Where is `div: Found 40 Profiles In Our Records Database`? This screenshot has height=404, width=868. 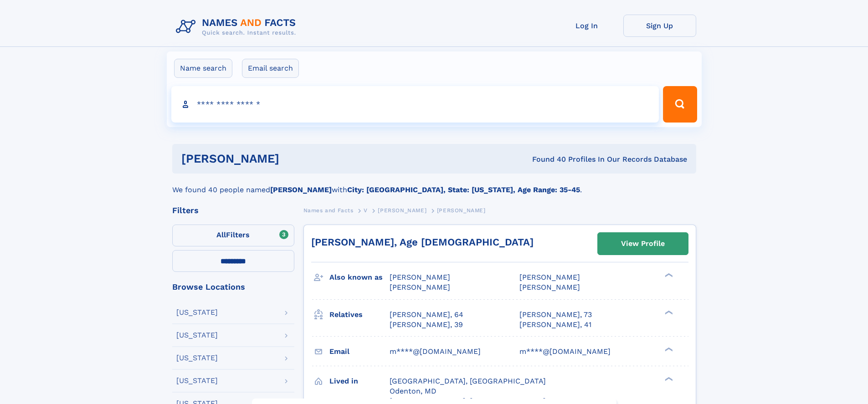 div: Found 40 Profiles In Our Records Database is located at coordinates (546, 160).